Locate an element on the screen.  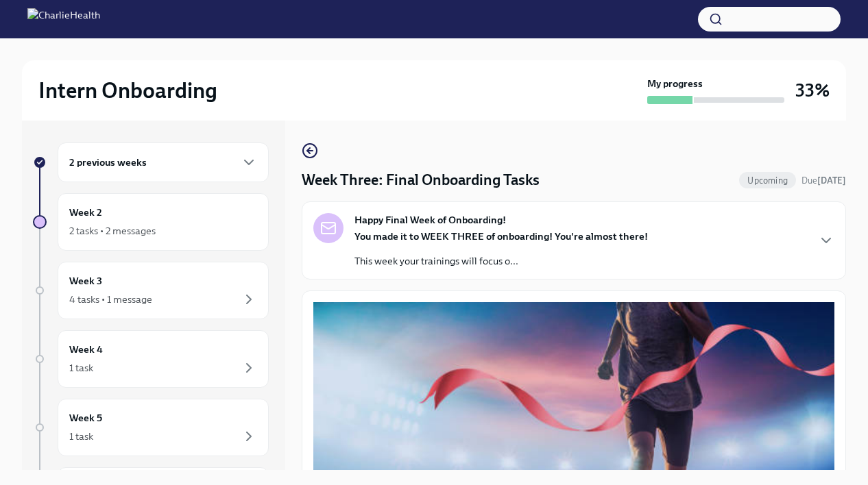
h6: 2 previous weeks is located at coordinates (108, 162).